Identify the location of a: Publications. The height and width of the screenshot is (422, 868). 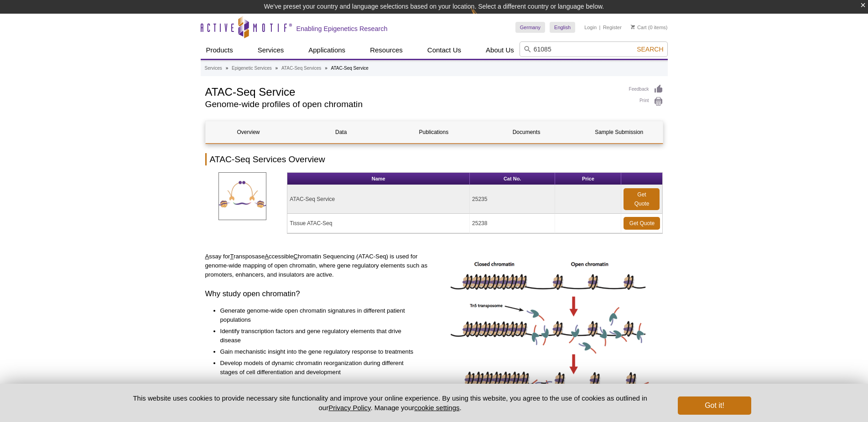
(434, 132).